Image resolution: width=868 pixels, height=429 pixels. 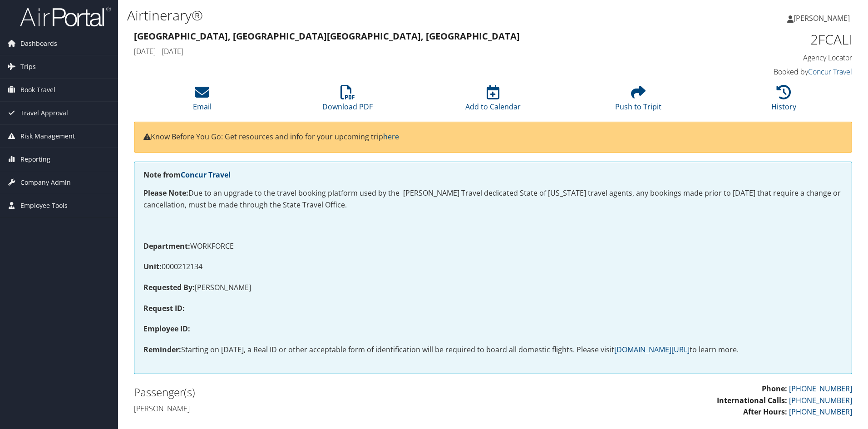 What do you see at coordinates (65, 16) in the screenshot?
I see `img: airportal-logo.png` at bounding box center [65, 16].